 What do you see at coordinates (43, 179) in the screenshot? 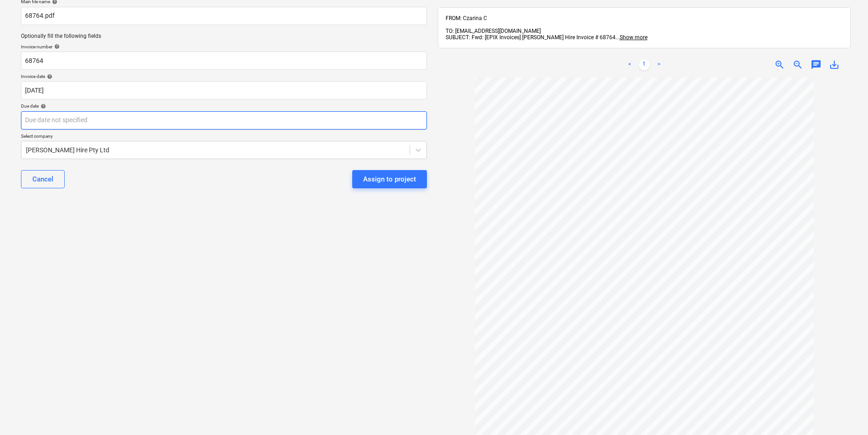
I see `div: Cancel` at bounding box center [43, 179].